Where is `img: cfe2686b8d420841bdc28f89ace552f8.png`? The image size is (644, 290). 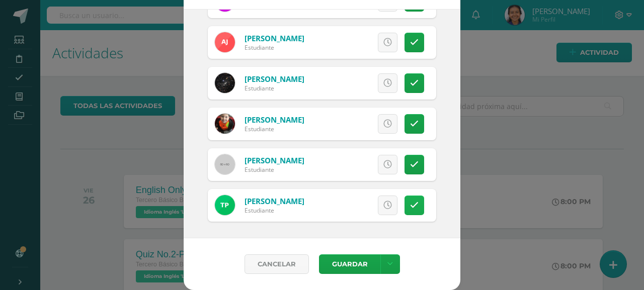
img: cfe2686b8d420841bdc28f89ace552f8.png is located at coordinates (225, 83).